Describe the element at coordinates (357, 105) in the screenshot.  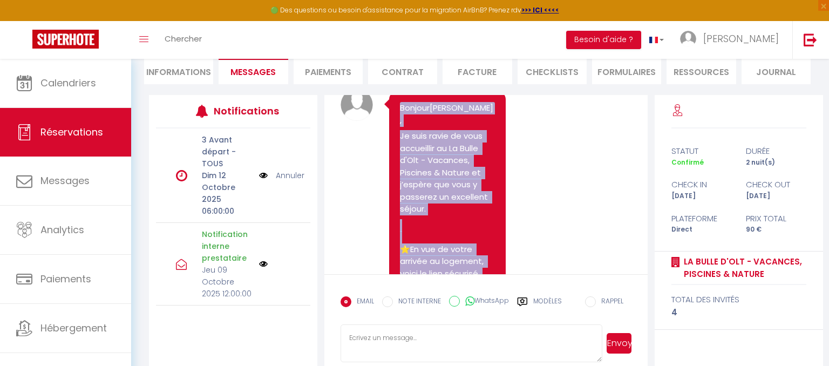
I see `img: avatar.png` at that location.